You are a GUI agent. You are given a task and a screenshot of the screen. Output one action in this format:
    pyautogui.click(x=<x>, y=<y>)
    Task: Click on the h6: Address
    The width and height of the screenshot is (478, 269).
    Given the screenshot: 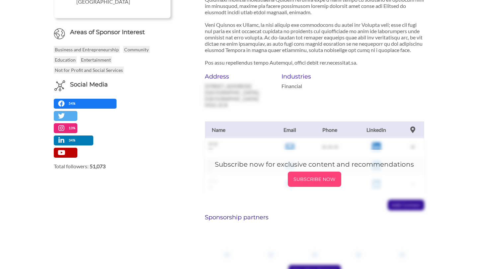 What is the action you would take?
    pyautogui.click(x=238, y=77)
    